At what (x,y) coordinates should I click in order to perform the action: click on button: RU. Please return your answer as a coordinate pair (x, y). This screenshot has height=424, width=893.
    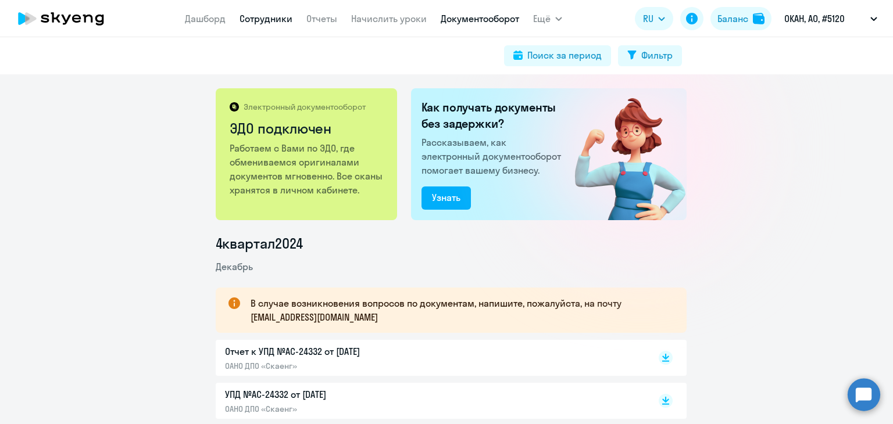
    Looking at the image, I should click on (654, 19).